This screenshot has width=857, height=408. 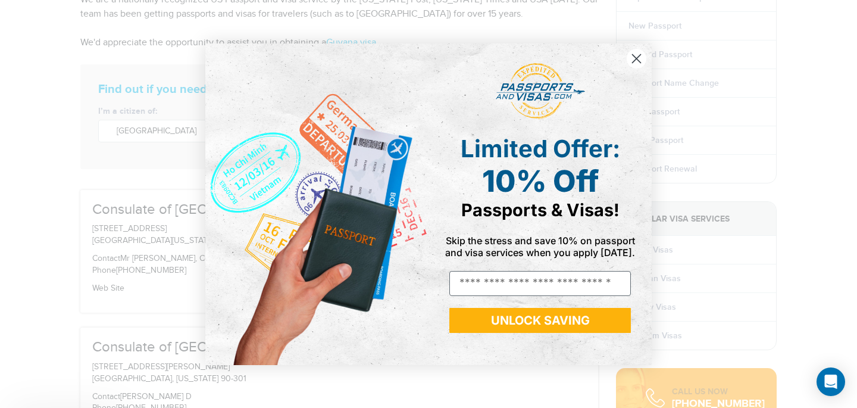 What do you see at coordinates (317, 204) in the screenshot?
I see `img: de9cda0d-0715-46ca-9a25-073762a91ba7.png` at bounding box center [317, 204].